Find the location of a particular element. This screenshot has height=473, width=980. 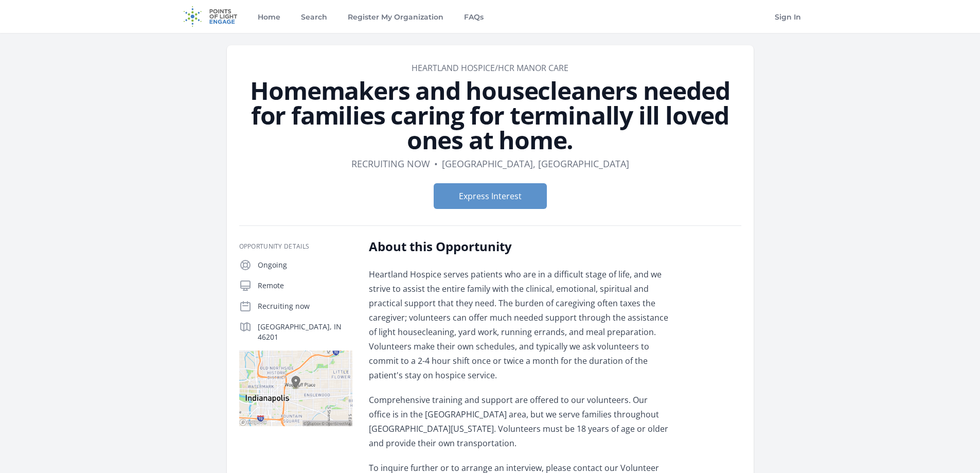

a: Heartland Hospice/HCR Manor Care is located at coordinates (490, 68).